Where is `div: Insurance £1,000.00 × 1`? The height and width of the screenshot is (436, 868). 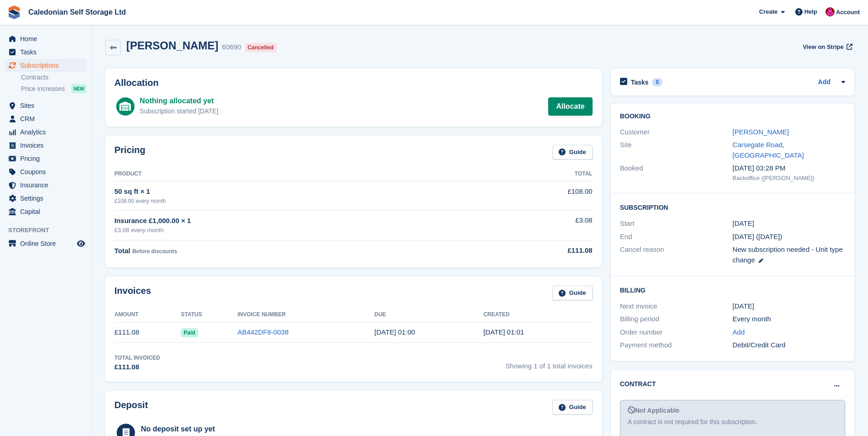 div: Insurance £1,000.00 × 1 is located at coordinates (294, 221).